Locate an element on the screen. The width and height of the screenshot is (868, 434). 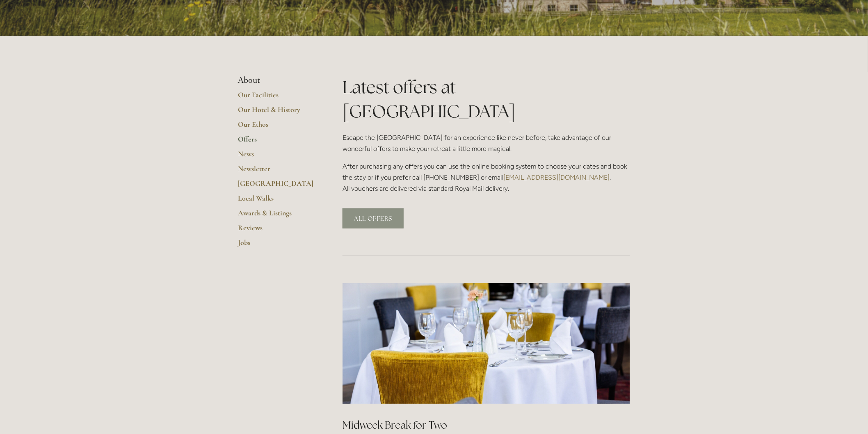
a: Local Walks is located at coordinates (277, 201).